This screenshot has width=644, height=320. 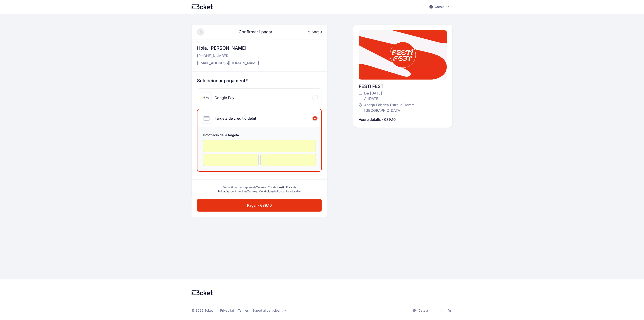 I want to click on span: 5:58:59, so click(x=315, y=32).